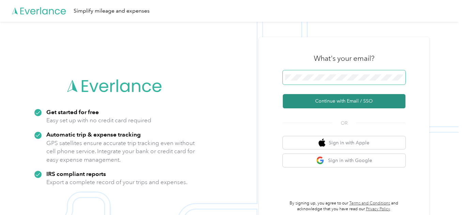  What do you see at coordinates (93, 134) in the screenshot?
I see `strong: Automatic trip & expense tracking` at bounding box center [93, 134].